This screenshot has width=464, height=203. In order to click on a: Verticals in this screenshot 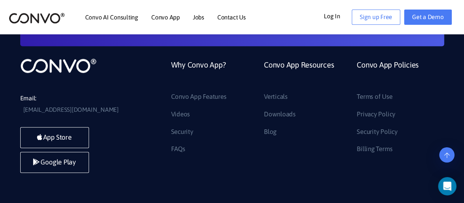, I will do `click(275, 97)`.